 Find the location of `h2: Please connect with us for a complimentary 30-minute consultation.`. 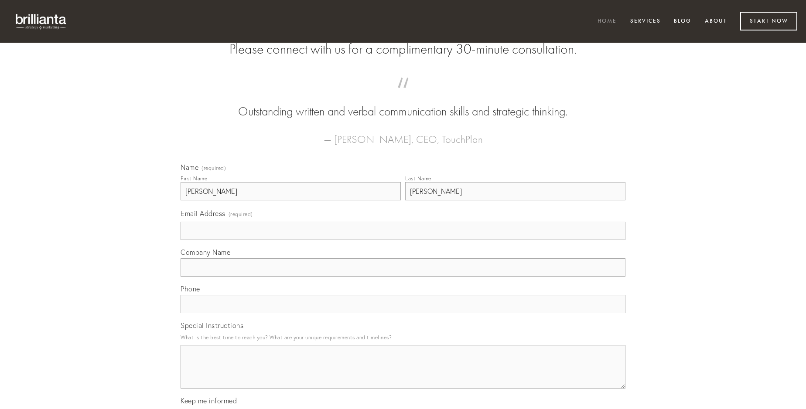

h2: Please connect with us for a complimentary 30-minute consultation. is located at coordinates (403, 49).